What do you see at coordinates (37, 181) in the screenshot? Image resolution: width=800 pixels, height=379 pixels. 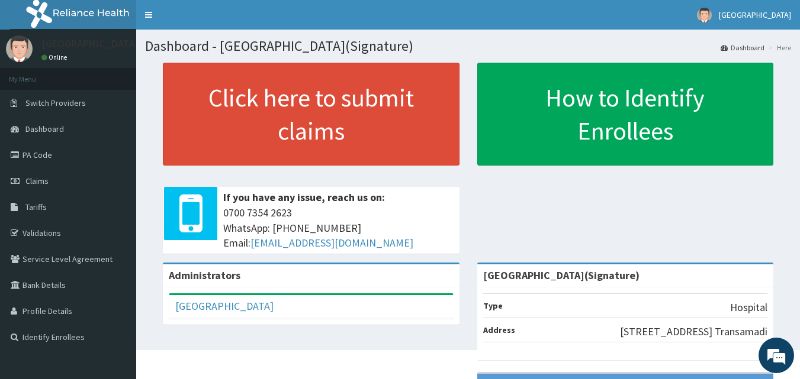 I see `span: Claims` at bounding box center [37, 181].